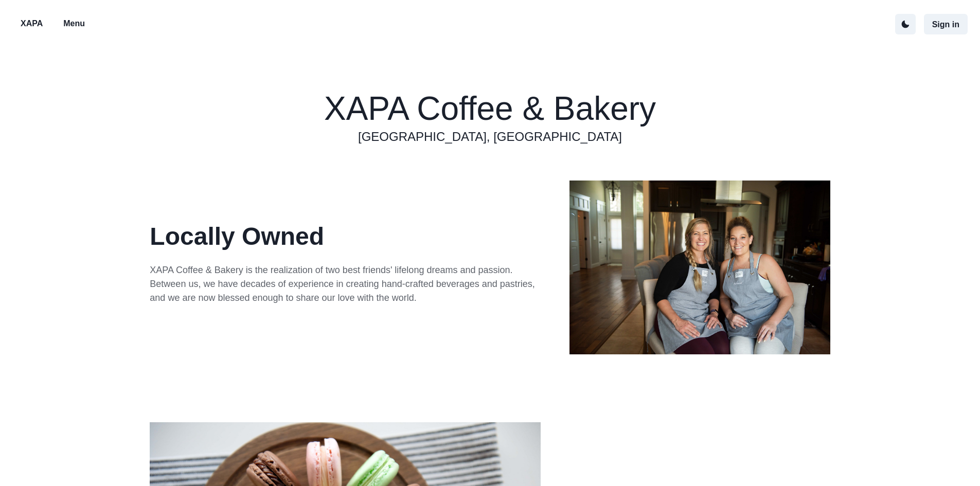 The width and height of the screenshot is (980, 486). I want to click on button: Sign in, so click(946, 24).